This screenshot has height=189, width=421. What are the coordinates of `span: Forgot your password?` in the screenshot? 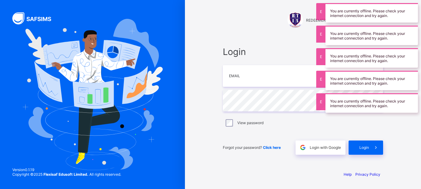 It's located at (252, 147).